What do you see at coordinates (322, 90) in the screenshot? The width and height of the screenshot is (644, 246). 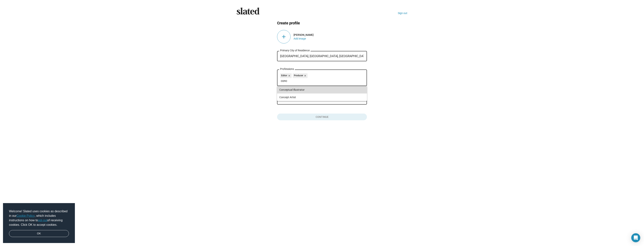 I see `span: Conceptual Illustrator` at bounding box center [322, 90].